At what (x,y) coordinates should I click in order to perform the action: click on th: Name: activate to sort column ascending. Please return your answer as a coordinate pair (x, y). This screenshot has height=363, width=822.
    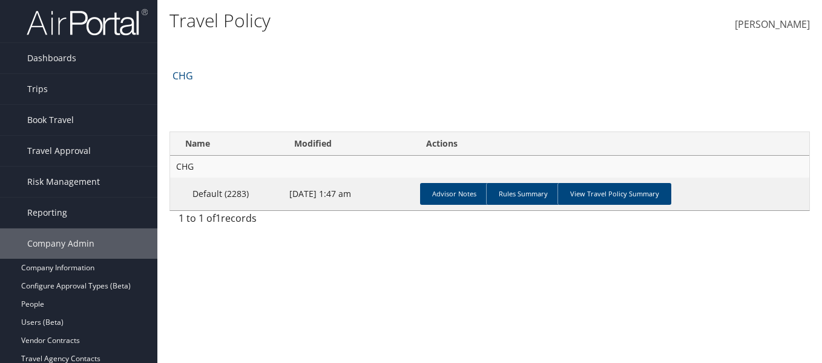
    Looking at the image, I should click on (226, 143).